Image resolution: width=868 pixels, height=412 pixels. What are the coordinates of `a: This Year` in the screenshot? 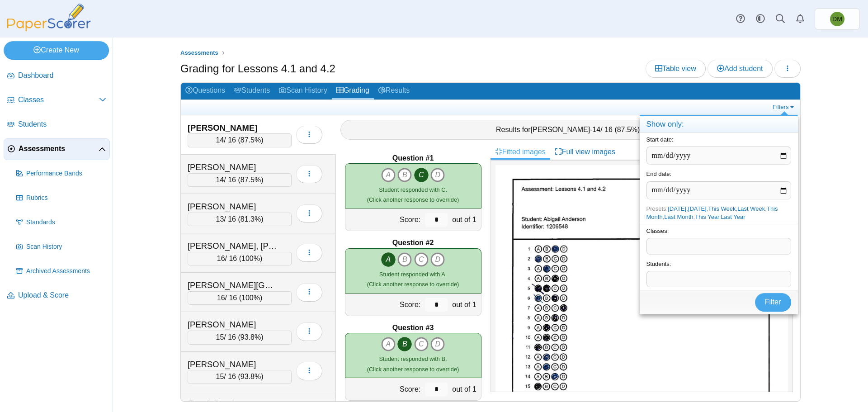 It's located at (707, 217).